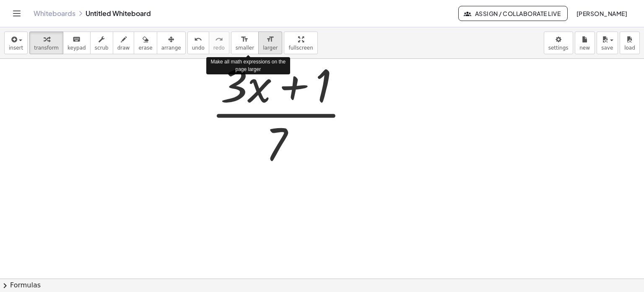 The width and height of the screenshot is (644, 292). I want to click on span: redo, so click(219, 48).